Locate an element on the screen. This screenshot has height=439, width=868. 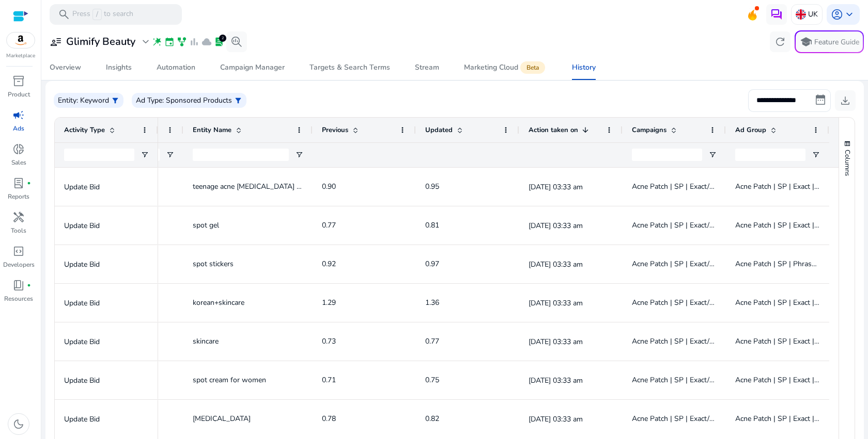
span: Previous is located at coordinates (335, 130).